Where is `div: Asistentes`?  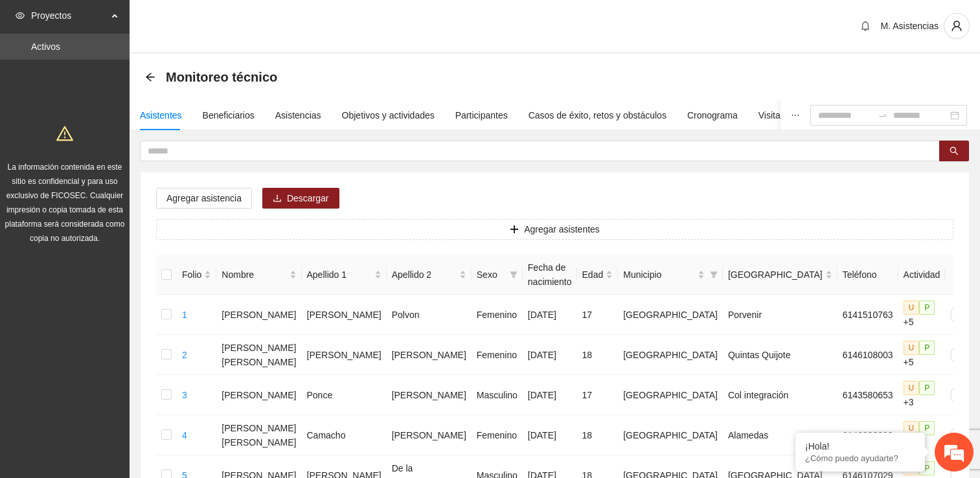
div: Asistentes is located at coordinates (161, 116).